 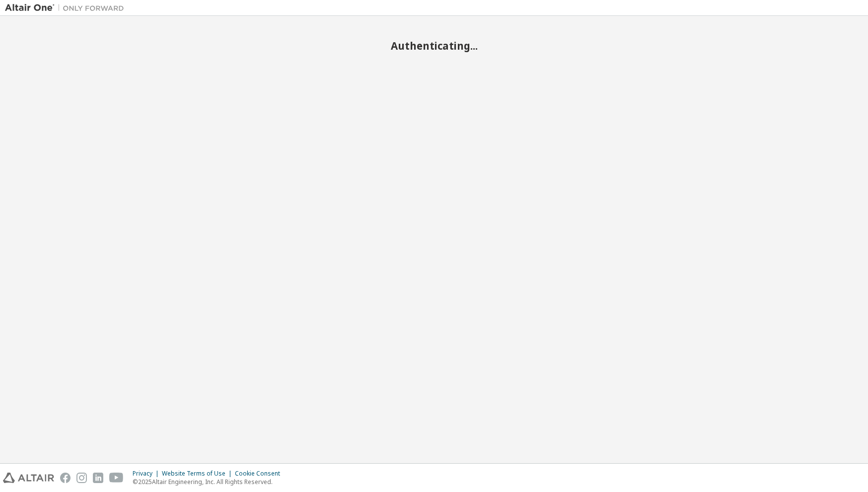 I want to click on img: instagram.svg, so click(x=82, y=477).